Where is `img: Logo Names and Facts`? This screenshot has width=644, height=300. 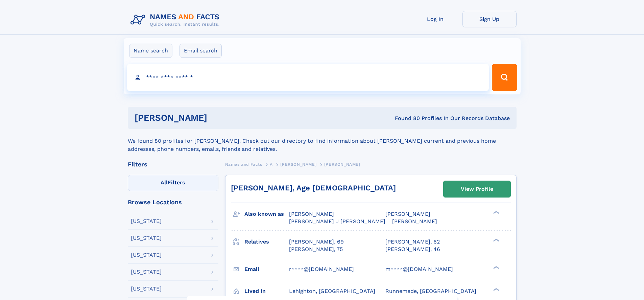 img: Logo Names and Facts is located at coordinates (176, 20).